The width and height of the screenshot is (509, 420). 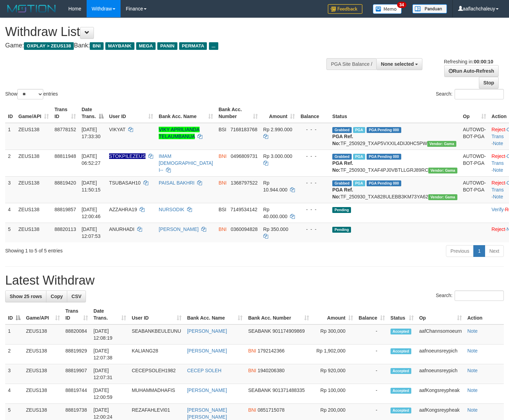 What do you see at coordinates (171, 210) in the screenshot?
I see `a: NURSODIK` at bounding box center [171, 210].